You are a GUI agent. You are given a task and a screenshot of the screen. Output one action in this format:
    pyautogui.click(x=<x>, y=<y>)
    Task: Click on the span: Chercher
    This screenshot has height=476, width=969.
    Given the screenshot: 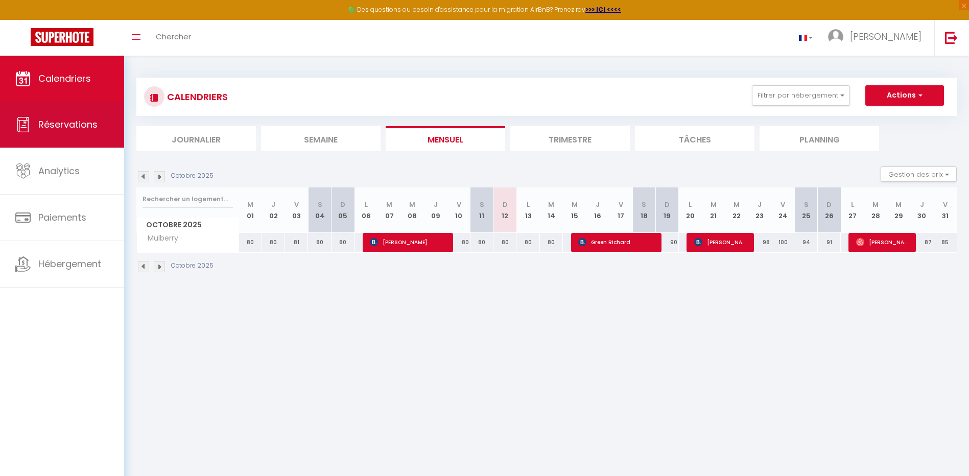 What is the action you would take?
    pyautogui.click(x=173, y=36)
    